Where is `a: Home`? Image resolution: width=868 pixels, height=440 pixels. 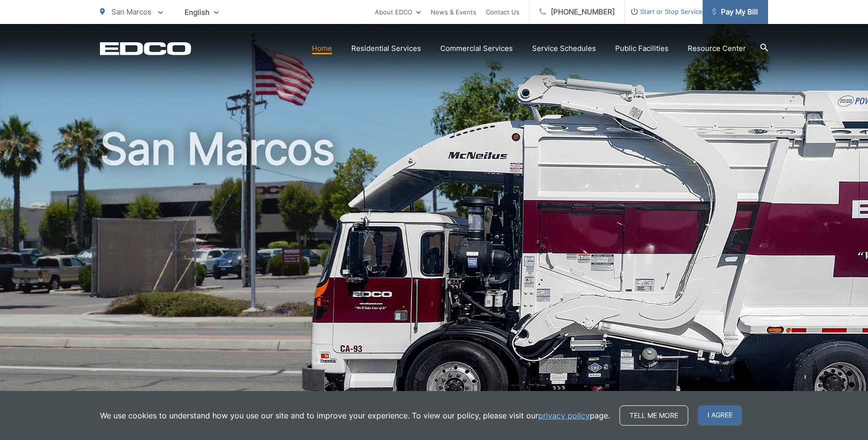 a: Home is located at coordinates (322, 48).